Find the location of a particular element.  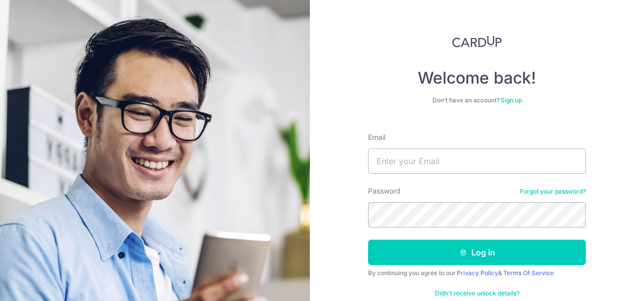

div: Don’t have an account? is located at coordinates (477, 100).